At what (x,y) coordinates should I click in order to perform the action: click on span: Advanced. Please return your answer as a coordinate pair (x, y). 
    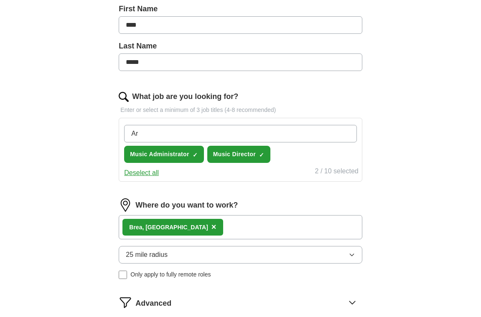
    Looking at the image, I should click on (153, 303).